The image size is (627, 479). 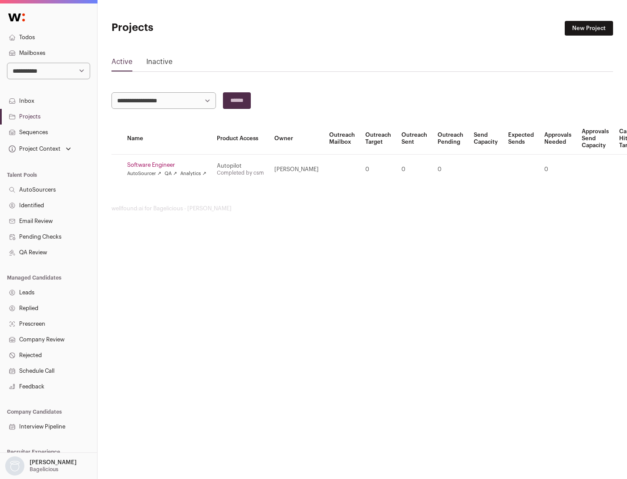 What do you see at coordinates (595, 138) in the screenshot?
I see `th: Approvals Send Capacity` at bounding box center [595, 138].